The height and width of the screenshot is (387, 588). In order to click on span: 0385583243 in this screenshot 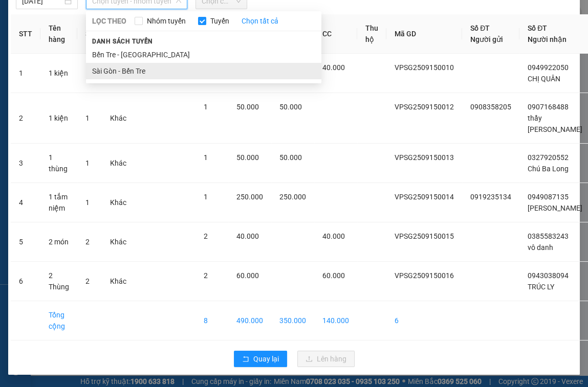, I will do `click(548, 236)`.